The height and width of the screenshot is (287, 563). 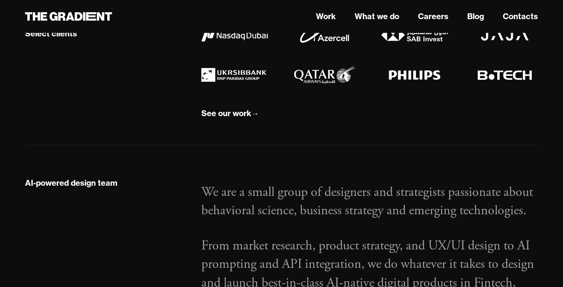 What do you see at coordinates (326, 16) in the screenshot?
I see `a: Work` at bounding box center [326, 16].